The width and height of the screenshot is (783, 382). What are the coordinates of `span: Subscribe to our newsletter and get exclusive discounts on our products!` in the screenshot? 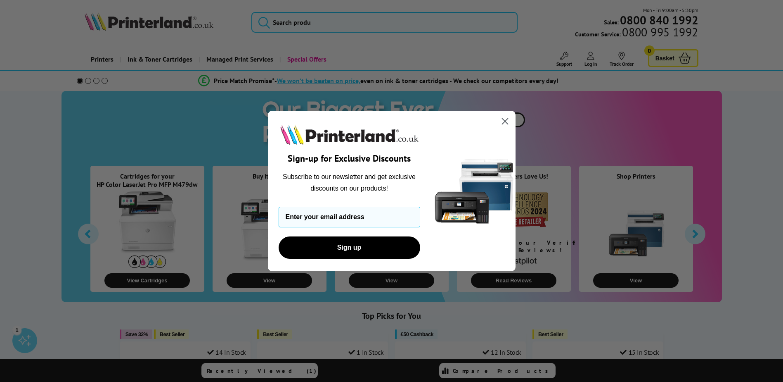 It's located at (349, 182).